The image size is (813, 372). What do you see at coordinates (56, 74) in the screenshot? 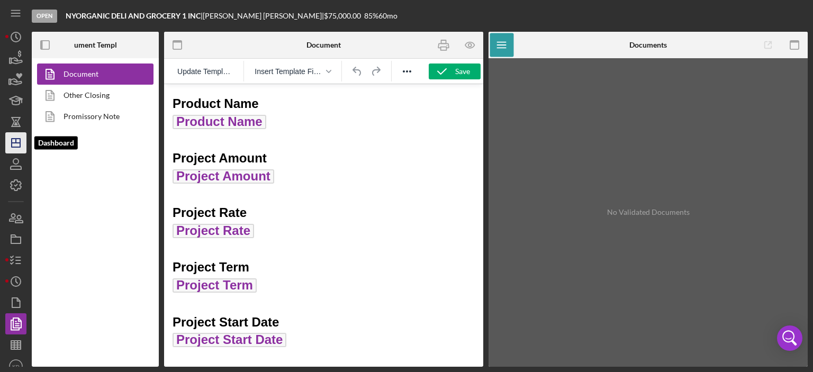
I see `strong: Project Amount` at bounding box center [56, 74].